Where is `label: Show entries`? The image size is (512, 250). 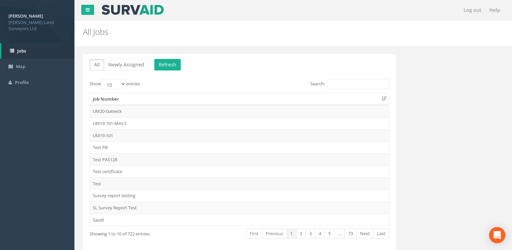 label: Show entries is located at coordinates (115, 84).